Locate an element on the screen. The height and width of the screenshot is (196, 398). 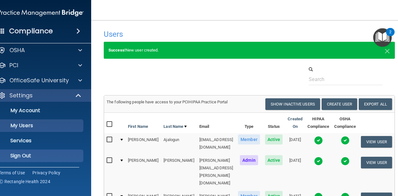
th: Email is located at coordinates (216, 123).